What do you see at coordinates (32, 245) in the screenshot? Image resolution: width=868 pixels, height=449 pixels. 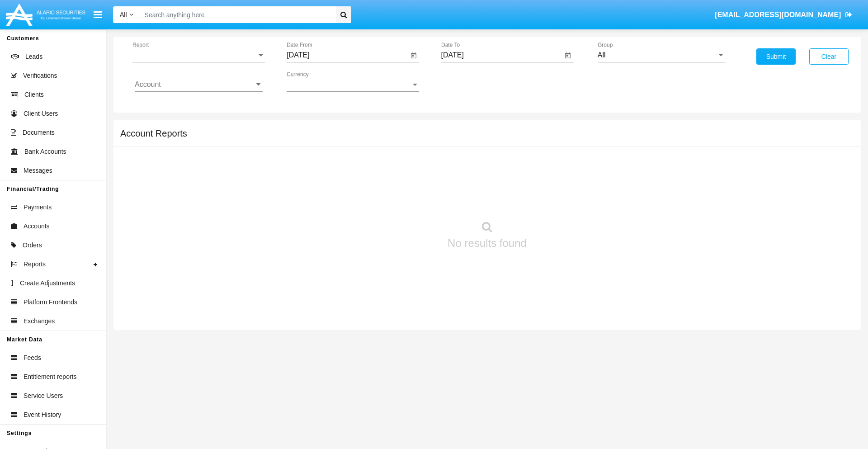 I see `span: Orders` at bounding box center [32, 245].